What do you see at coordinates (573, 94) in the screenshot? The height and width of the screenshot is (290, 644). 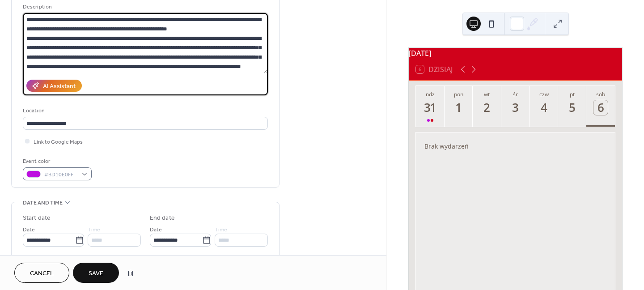 I see `div: pt` at bounding box center [573, 94].